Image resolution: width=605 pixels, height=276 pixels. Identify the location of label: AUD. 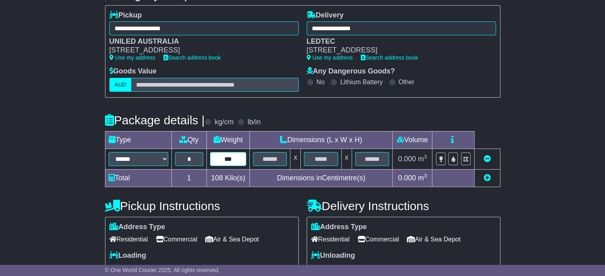
(121, 85).